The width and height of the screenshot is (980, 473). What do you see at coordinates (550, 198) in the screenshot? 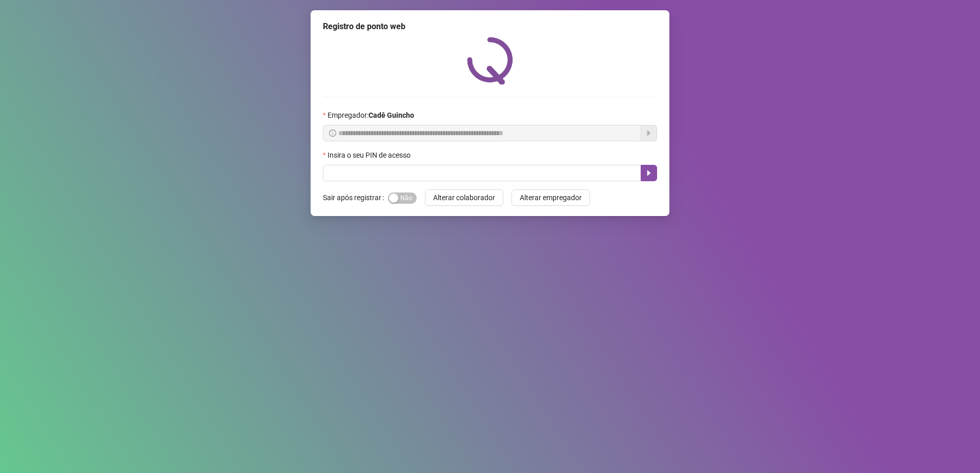
I see `button: Alterar empregador` at bounding box center [550, 198].